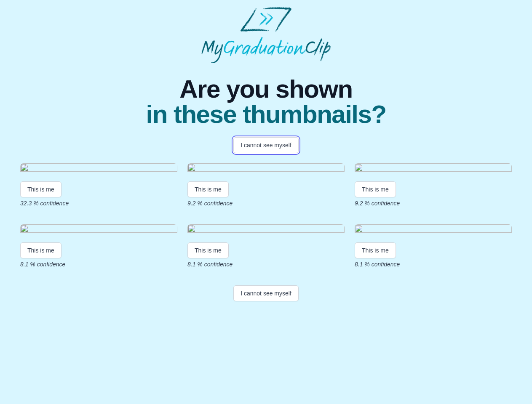  What do you see at coordinates (266, 35) in the screenshot?
I see `img: MyGraduationClip` at bounding box center [266, 35].